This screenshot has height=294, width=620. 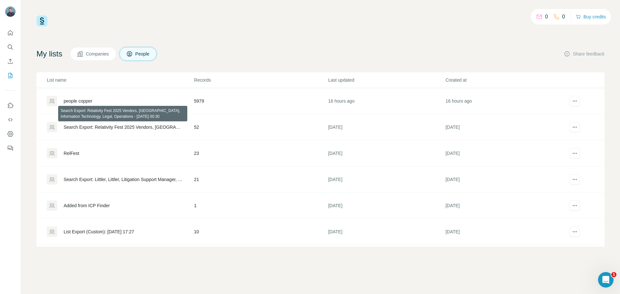 I want to click on button: Use Surfe on LinkedIn, so click(x=10, y=106).